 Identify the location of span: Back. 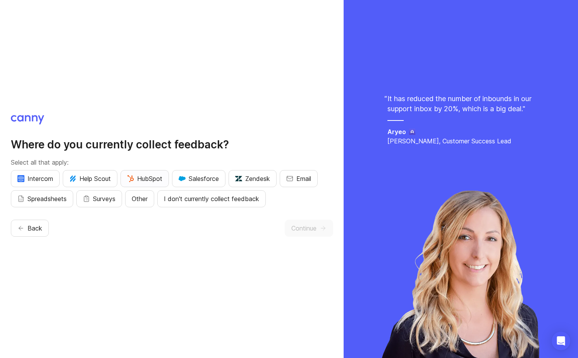
(35, 228).